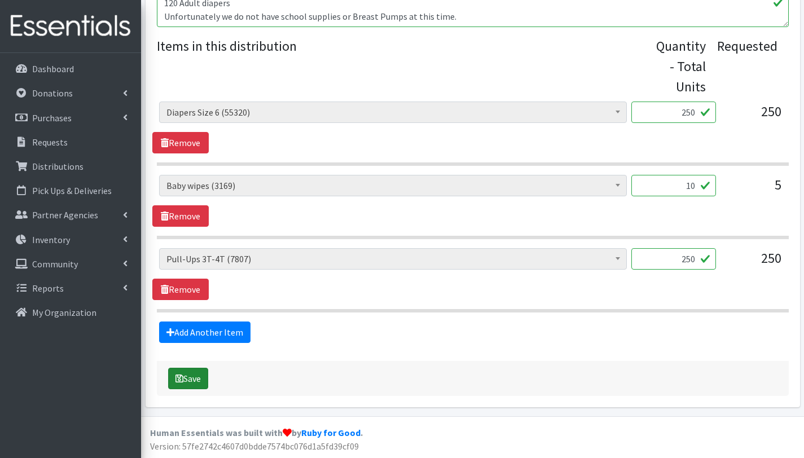  I want to click on a: Community, so click(71, 264).